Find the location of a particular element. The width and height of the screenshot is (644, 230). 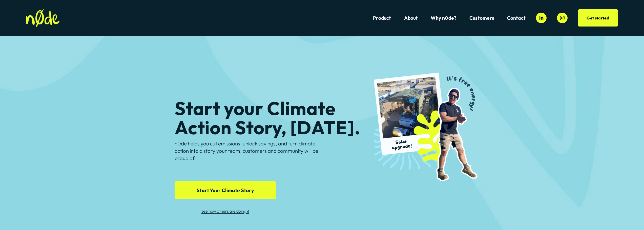

a: Contact is located at coordinates (516, 18).